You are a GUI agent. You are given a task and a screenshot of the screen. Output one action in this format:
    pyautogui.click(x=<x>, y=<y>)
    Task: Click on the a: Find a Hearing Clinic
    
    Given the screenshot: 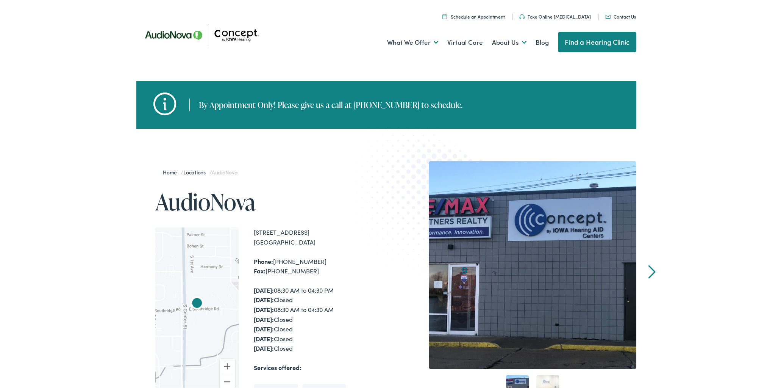 What is the action you would take?
    pyautogui.click(x=597, y=41)
    